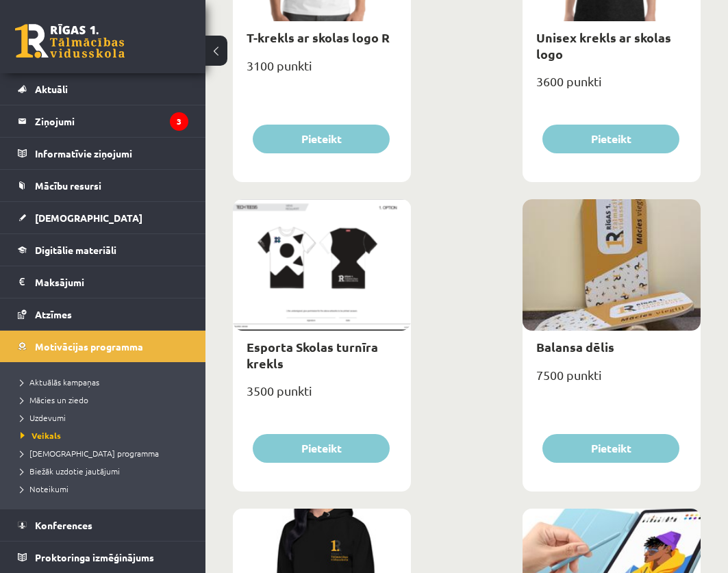 Image resolution: width=728 pixels, height=573 pixels. What do you see at coordinates (318, 37) in the screenshot?
I see `a: T-krekls ar skolas logo R` at bounding box center [318, 37].